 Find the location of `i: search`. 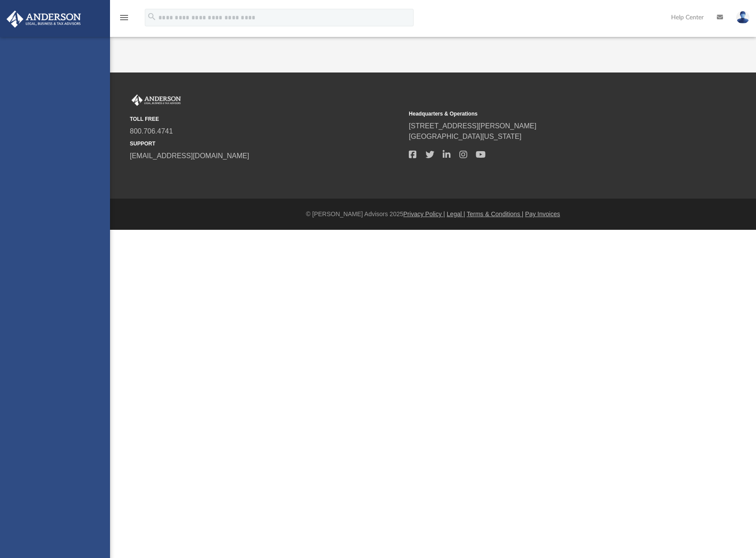

i: search is located at coordinates (151, 16).